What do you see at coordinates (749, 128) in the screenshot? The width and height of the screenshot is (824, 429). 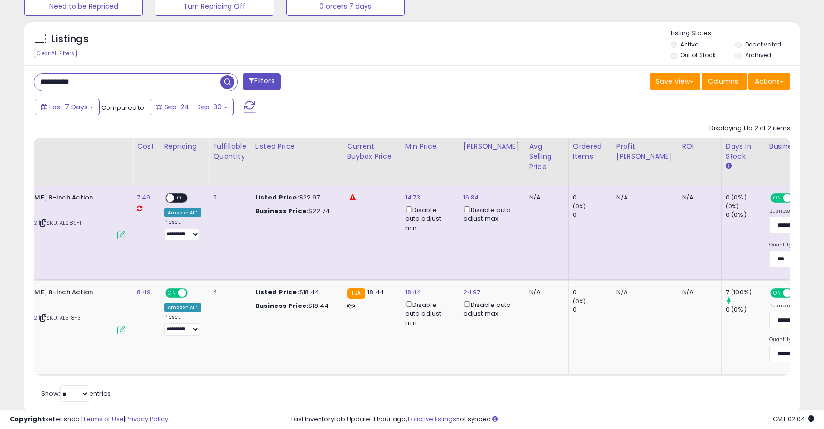 I see `div: Displaying 1 to 2 of 2 items` at bounding box center [749, 128].